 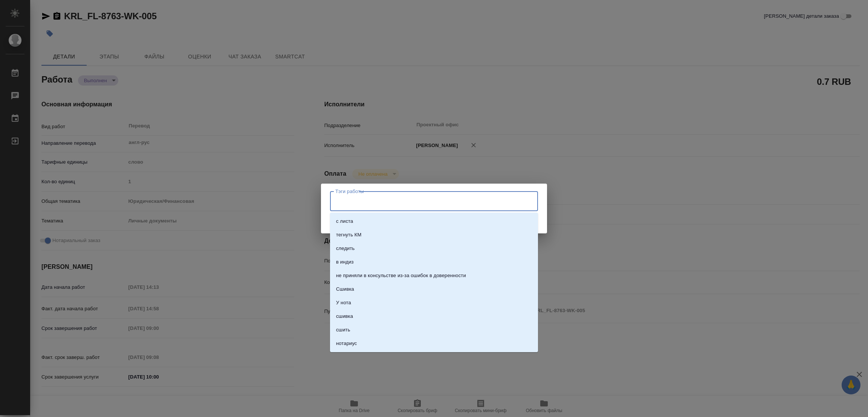 What do you see at coordinates (345, 289) in the screenshot?
I see `p: Сшивка` at bounding box center [345, 289].